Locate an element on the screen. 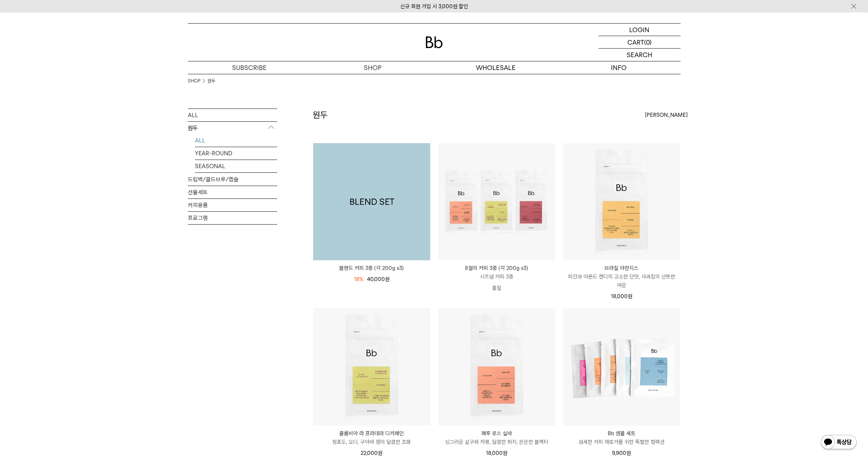 Image resolution: width=868 pixels, height=462 pixels. a: 브라질 아란치스 피칸과 아몬드 캔디의 고소한 단맛, 사과칩의 산뜻한 여운 is located at coordinates (621, 277).